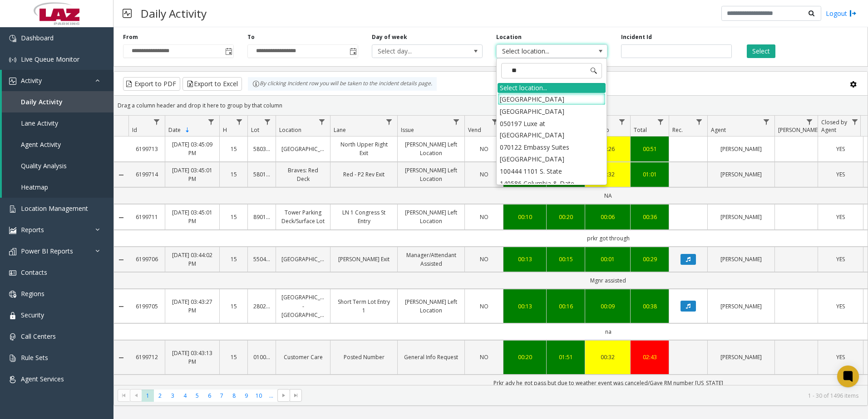  Describe the element at coordinates (303, 175) in the screenshot. I see `a: Braves: Red Deck` at that location.